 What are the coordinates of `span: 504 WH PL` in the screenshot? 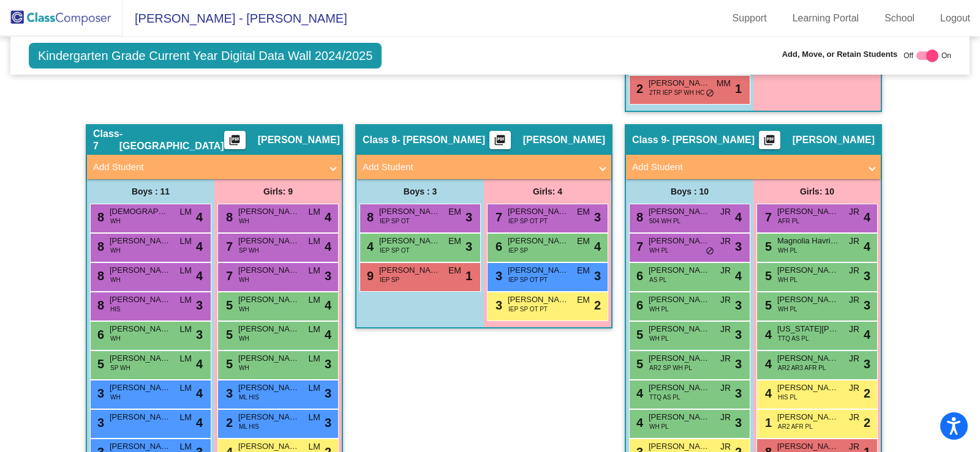 It's located at (664, 221).